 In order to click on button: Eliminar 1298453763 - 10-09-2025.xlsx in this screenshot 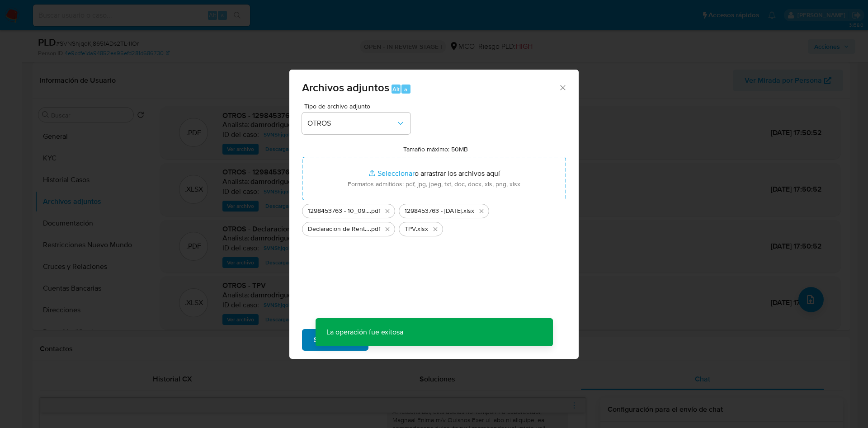, I will do `click(482, 211)`.